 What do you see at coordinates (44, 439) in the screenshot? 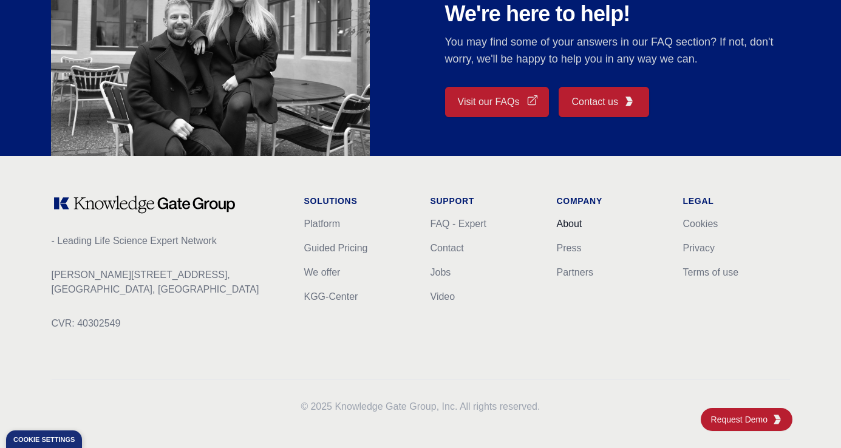
I see `div: Cookie settings` at bounding box center [44, 439].